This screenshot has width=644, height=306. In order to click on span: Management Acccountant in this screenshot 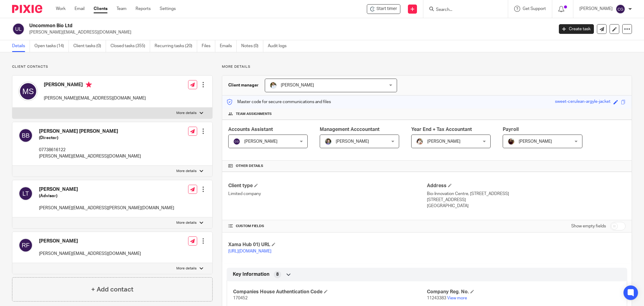, I will do `click(350, 130)`.